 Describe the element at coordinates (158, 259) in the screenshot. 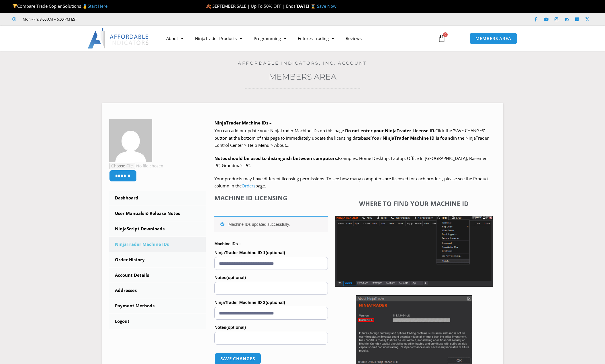

I see `nav: Account pages` at that location.